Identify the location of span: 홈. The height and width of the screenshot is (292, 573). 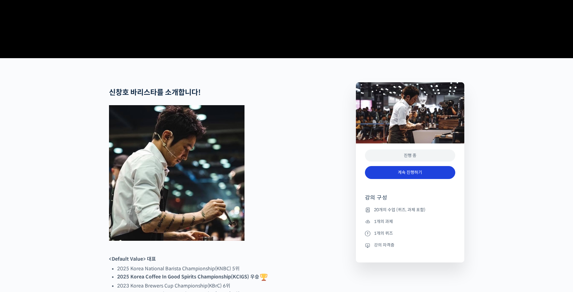
(21, 202).